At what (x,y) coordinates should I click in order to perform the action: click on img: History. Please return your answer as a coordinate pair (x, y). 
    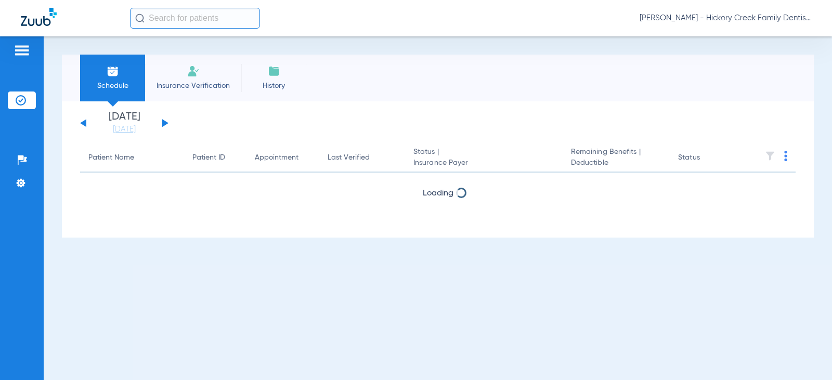
    Looking at the image, I should click on (274, 71).